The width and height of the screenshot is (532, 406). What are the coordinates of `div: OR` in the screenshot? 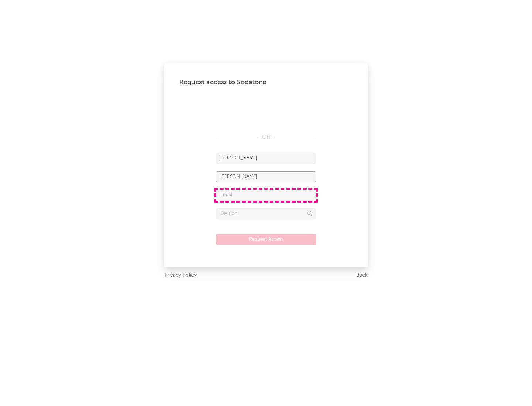 It's located at (266, 137).